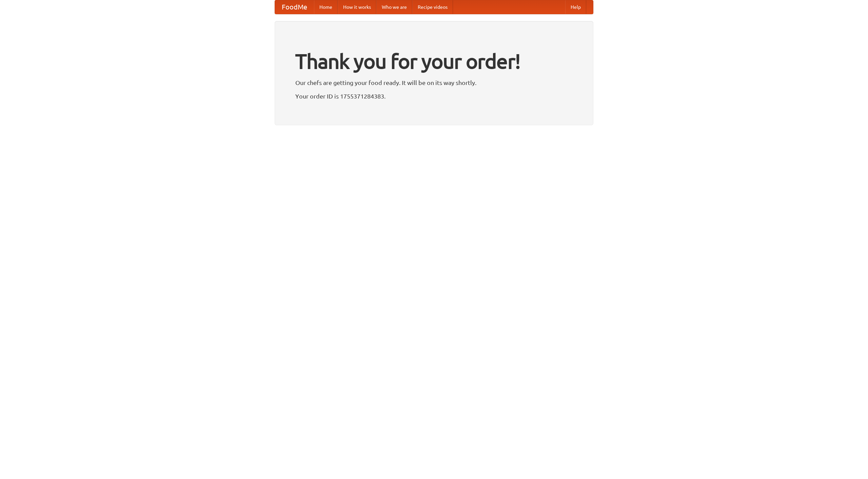  Describe the element at coordinates (394, 7) in the screenshot. I see `a: Who we are` at that location.